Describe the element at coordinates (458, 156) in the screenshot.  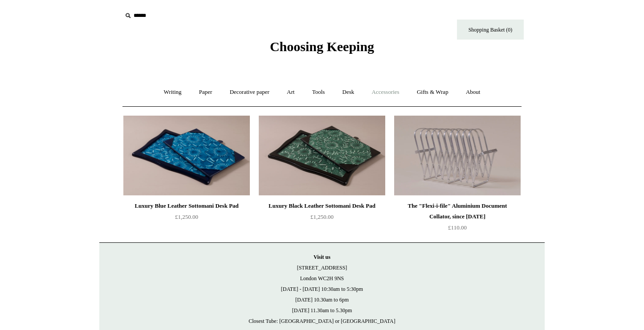
I see `img: The "Flexi-i-file" Aluminium Document Collator, since 1941` at that location.